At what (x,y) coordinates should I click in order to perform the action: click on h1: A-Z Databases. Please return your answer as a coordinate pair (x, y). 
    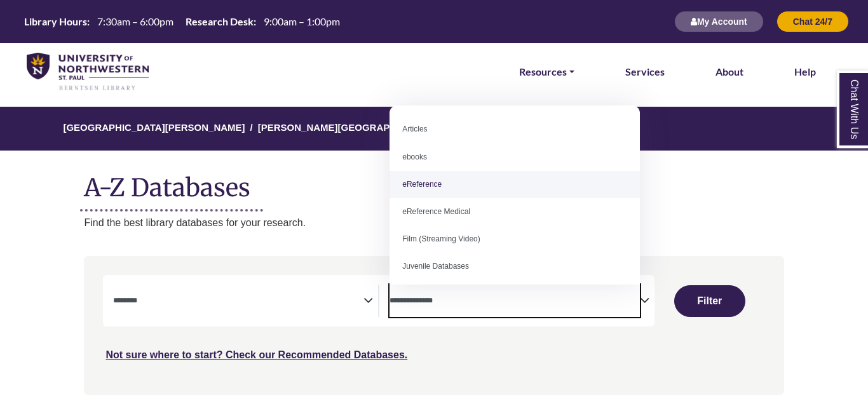
    Looking at the image, I should click on (434, 182).